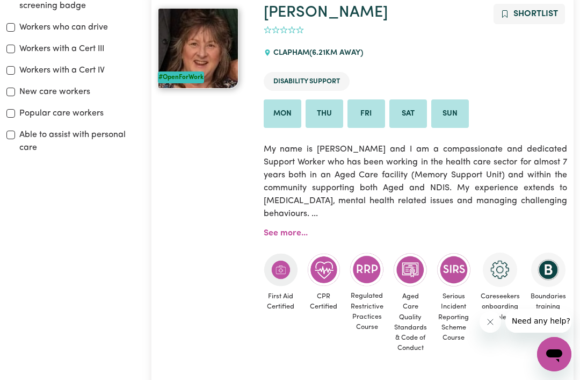 This screenshot has height=380, width=580. Describe the element at coordinates (55, 92) in the screenshot. I see `label: New care workers` at that location.